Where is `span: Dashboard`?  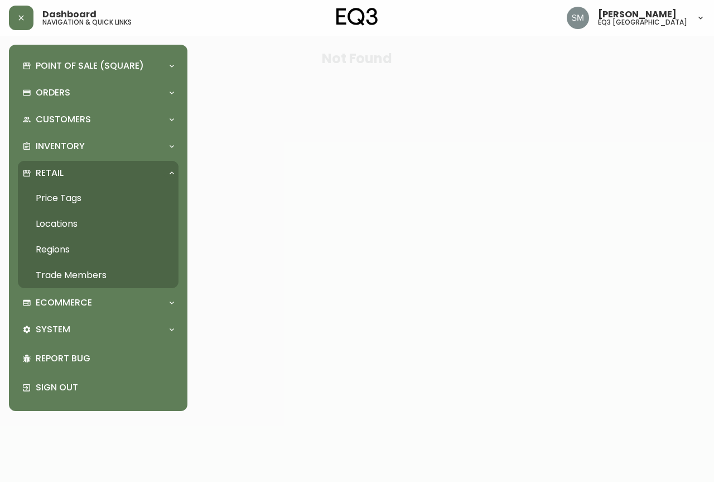
span: Dashboard is located at coordinates (69, 15).